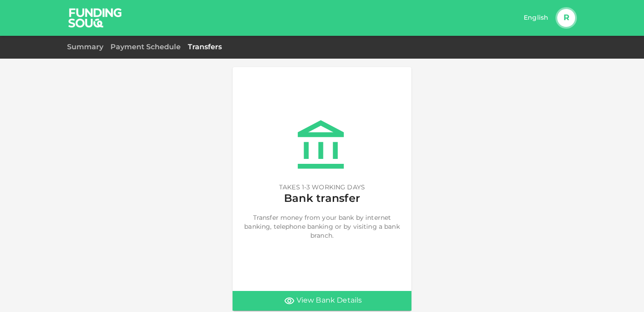 Image resolution: width=644 pixels, height=312 pixels. What do you see at coordinates (322, 199) in the screenshot?
I see `span: Bank transfer` at bounding box center [322, 199].